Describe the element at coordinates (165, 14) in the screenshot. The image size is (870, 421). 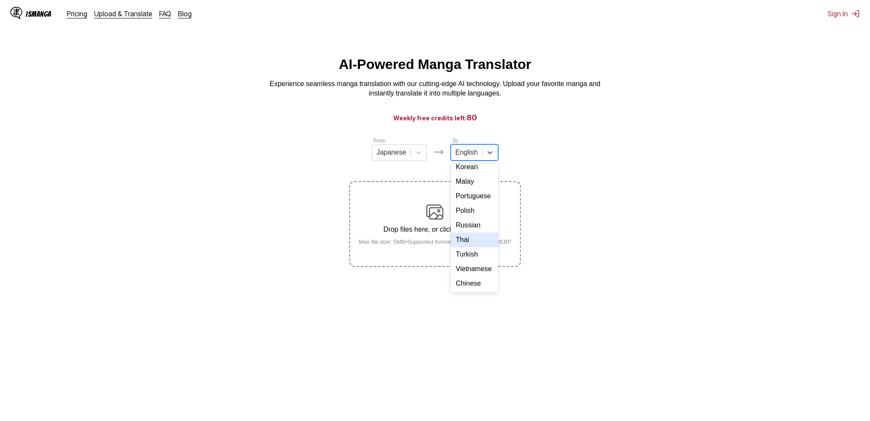
I see `a: FAQ` at that location.